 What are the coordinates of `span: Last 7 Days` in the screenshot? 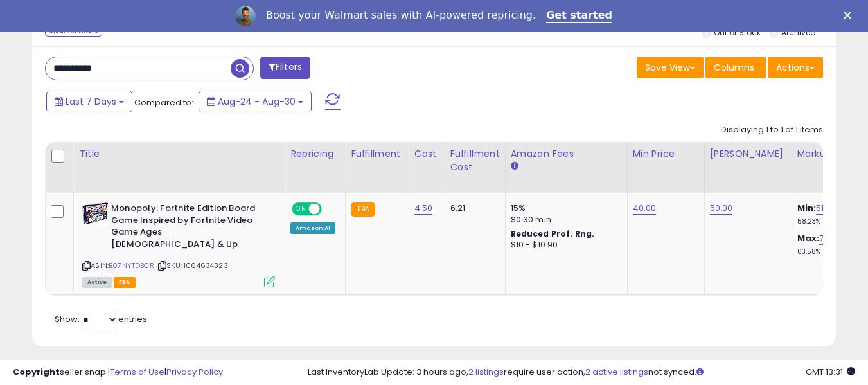 It's located at (91, 102).